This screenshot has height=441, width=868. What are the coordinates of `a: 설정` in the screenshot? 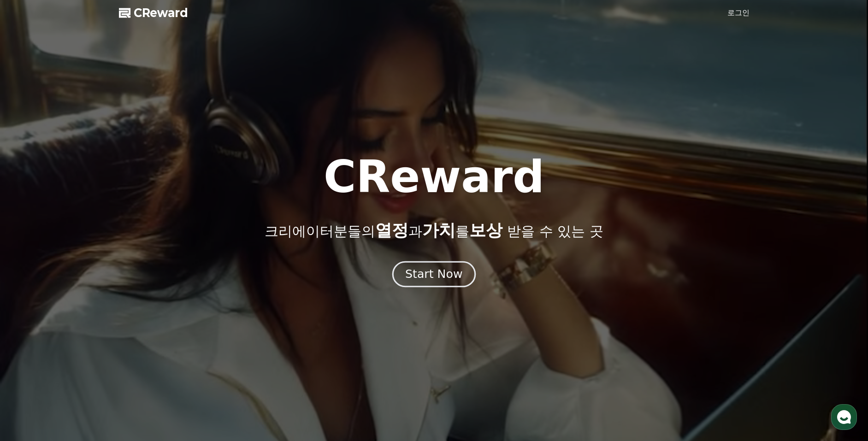 It's located at (148, 304).